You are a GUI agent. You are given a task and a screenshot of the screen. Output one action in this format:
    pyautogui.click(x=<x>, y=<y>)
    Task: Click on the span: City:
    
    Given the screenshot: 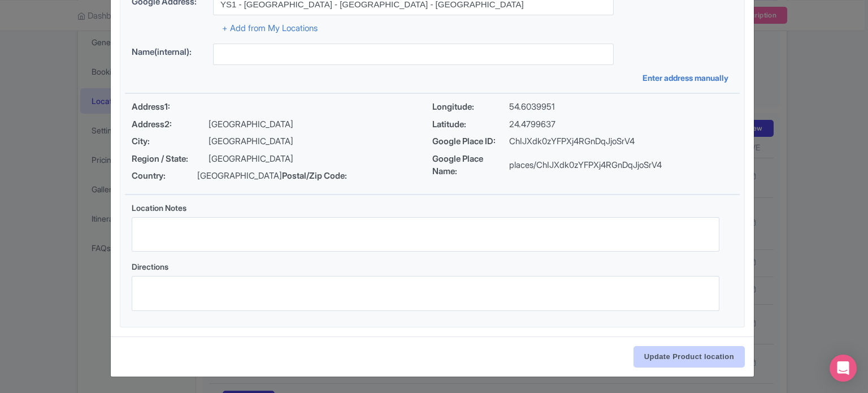 What is the action you would take?
    pyautogui.click(x=170, y=141)
    